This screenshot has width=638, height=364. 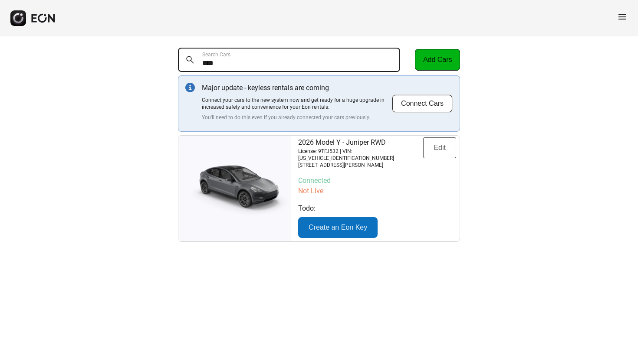 What do you see at coordinates (297, 104) in the screenshot?
I see `p: Connect your cars to the new system now and get ready for a huge upgrade in increased safety and ...` at bounding box center [297, 104].